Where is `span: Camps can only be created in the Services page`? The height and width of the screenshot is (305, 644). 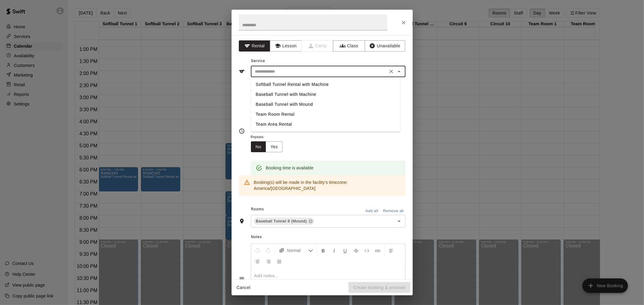
span: Camps can only be created in the Services page is located at coordinates (318, 46).